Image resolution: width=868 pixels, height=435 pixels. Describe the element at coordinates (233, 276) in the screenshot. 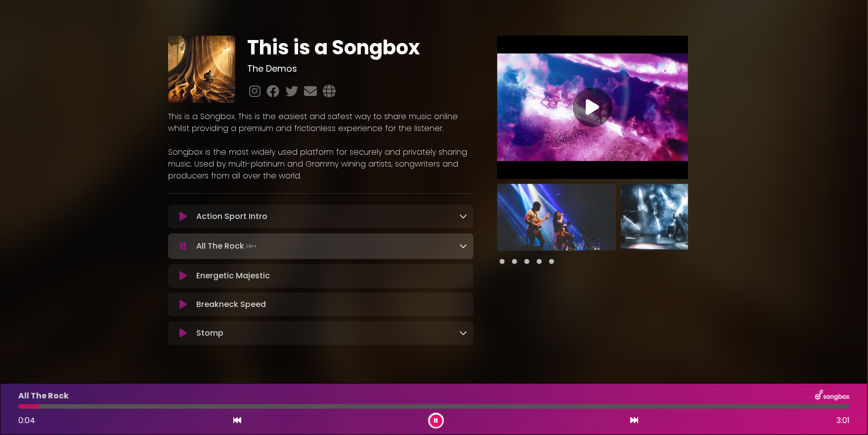

I see `p: Energetic Majestic` at that location.